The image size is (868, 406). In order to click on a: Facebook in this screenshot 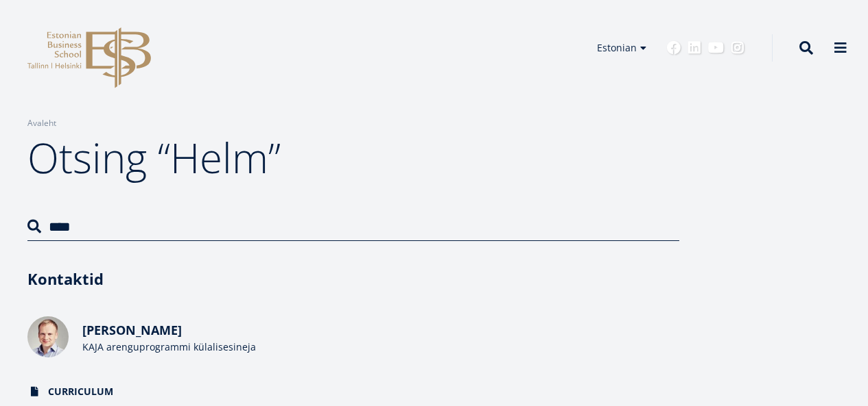, I will do `click(673, 48)`.